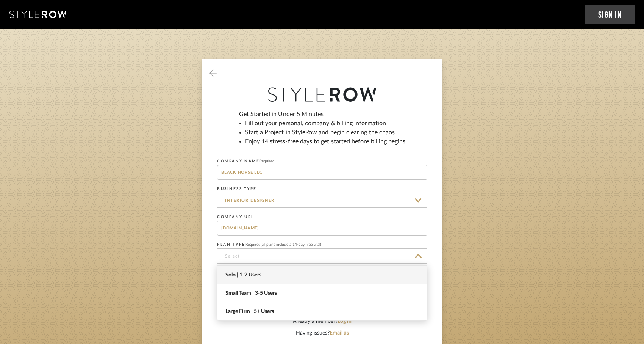 The image size is (644, 344). Describe the element at coordinates (323, 275) in the screenshot. I see `span: Solo | 1-2 Users` at that location.